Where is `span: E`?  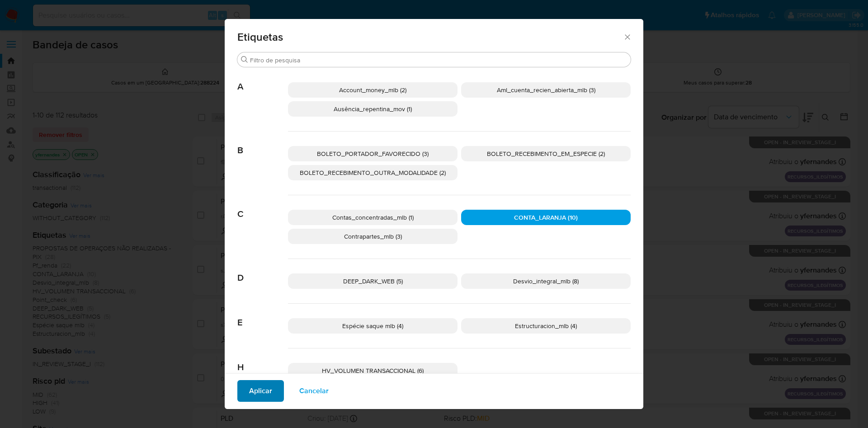
span: E is located at coordinates (263, 316).